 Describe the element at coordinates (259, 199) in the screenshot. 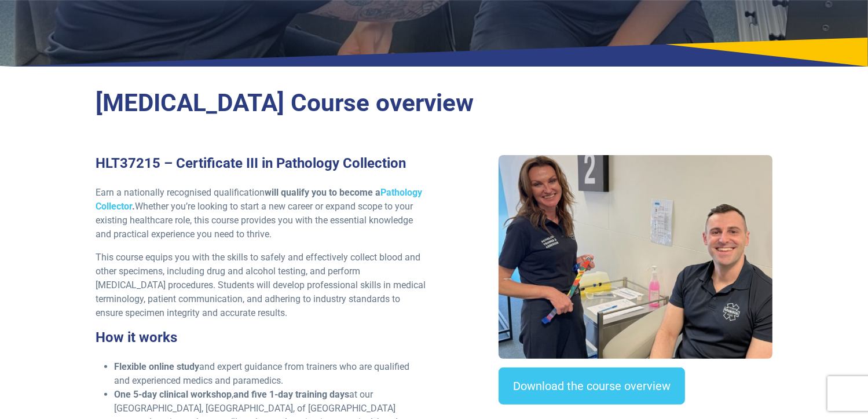

I see `a: Pathology Collector` at that location.